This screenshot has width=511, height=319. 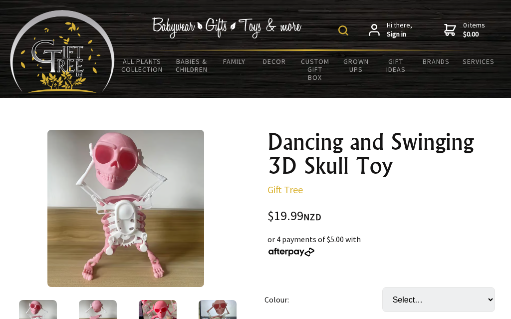 What do you see at coordinates (126, 208) in the screenshot?
I see `img: Dancing and Swinging 3D Skull Toy` at bounding box center [126, 208].